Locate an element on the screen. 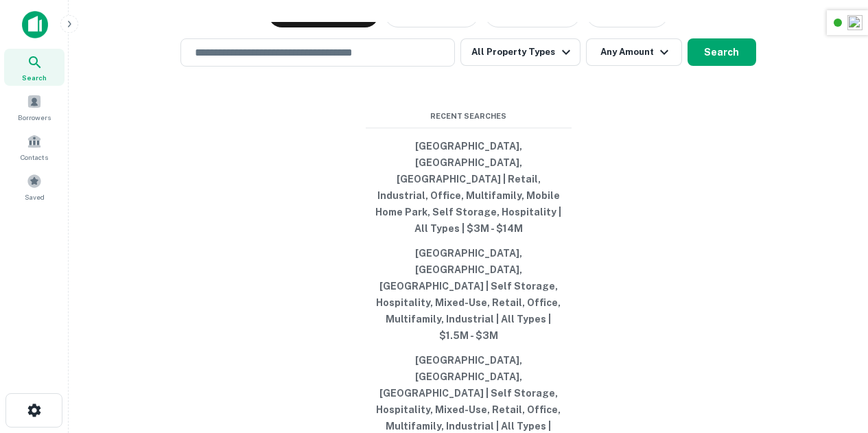  div: Saved is located at coordinates (34, 187).